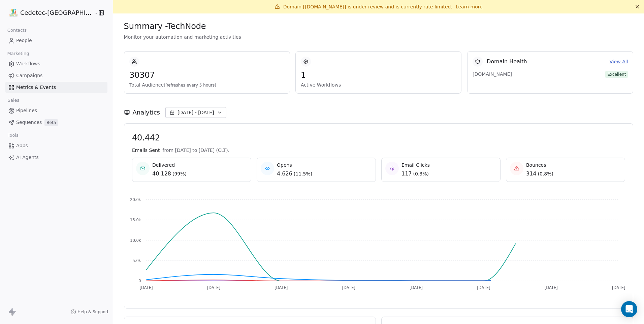 The width and height of the screenshot is (644, 324). What do you see at coordinates (470, 7) in the screenshot?
I see `a: Learn more` at bounding box center [470, 7].